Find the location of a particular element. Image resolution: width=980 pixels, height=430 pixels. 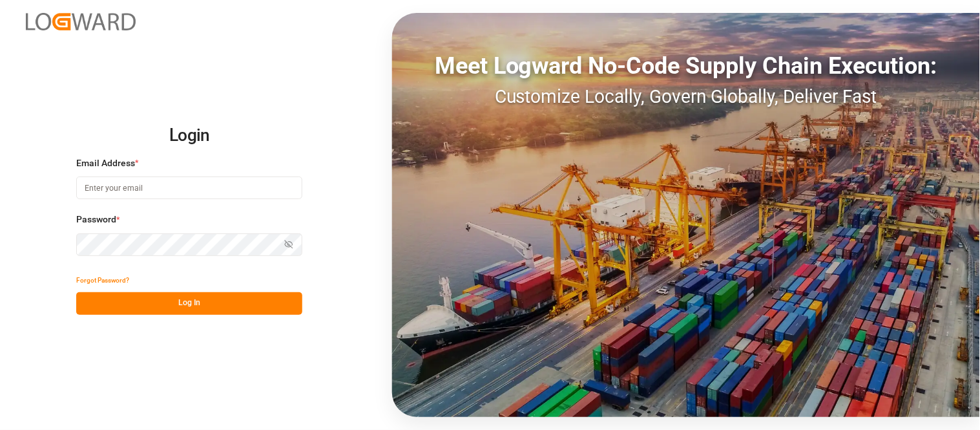

div: Meet Logward No-Code Supply Chain Execution: is located at coordinates (686, 66).